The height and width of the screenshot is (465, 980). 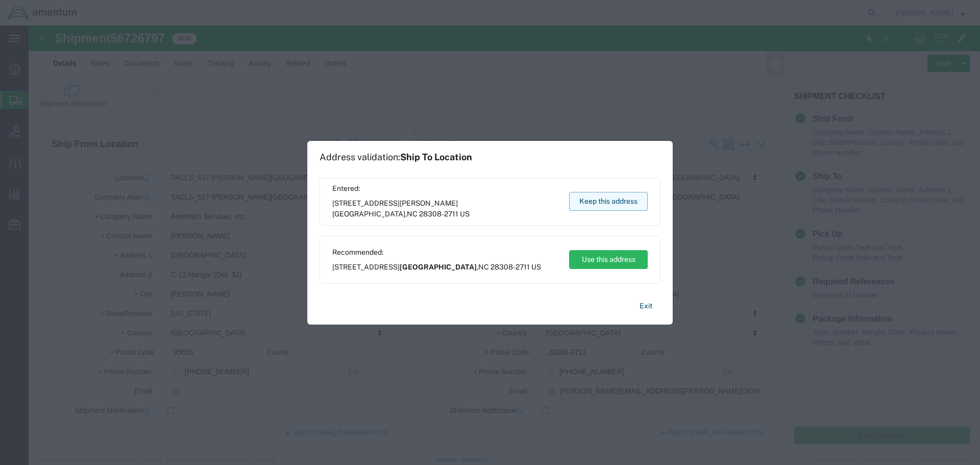 I want to click on button: Exit, so click(x=646, y=306).